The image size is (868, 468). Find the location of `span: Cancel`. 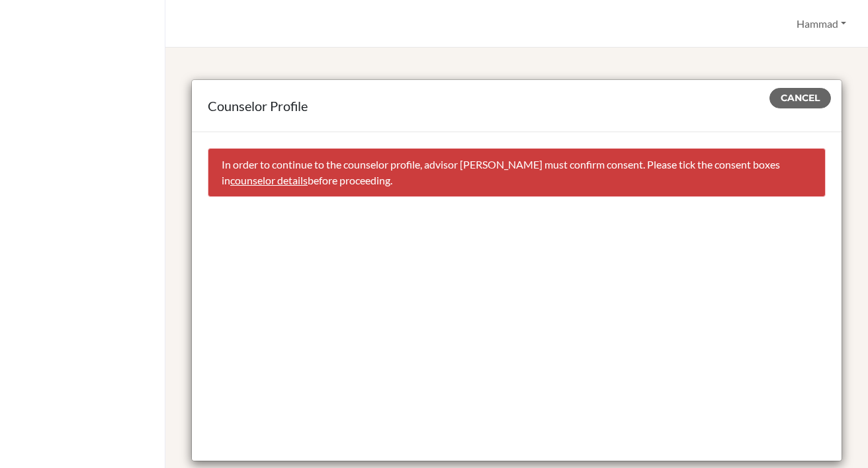

span: Cancel is located at coordinates (800, 98).